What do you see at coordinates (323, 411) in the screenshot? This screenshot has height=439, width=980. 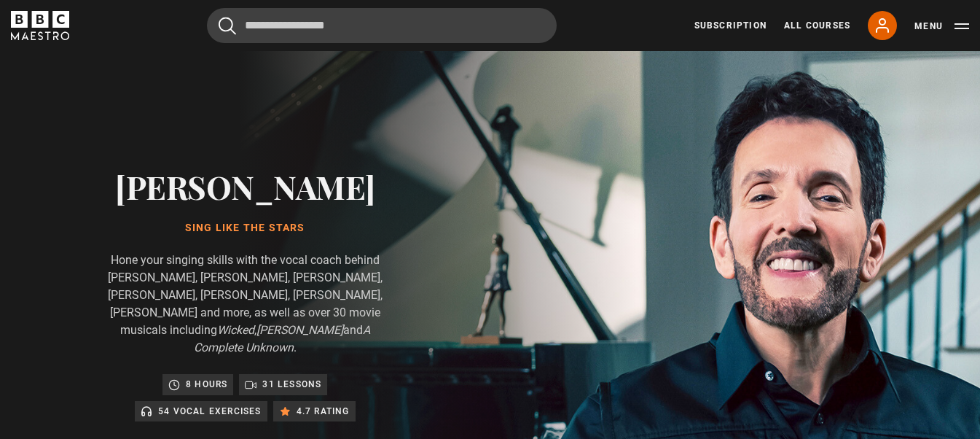 I see `p: 4.7 rating` at bounding box center [323, 411].